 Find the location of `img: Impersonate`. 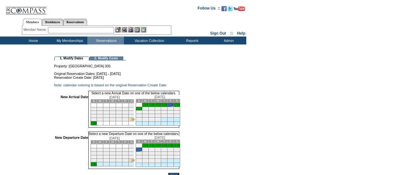

img: Impersonate is located at coordinates (131, 30).